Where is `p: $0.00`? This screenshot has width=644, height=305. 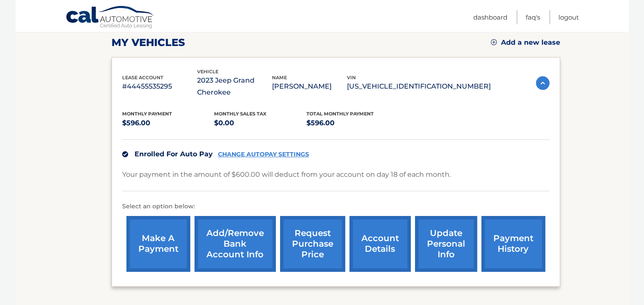
p: $0.00 is located at coordinates (260, 123).